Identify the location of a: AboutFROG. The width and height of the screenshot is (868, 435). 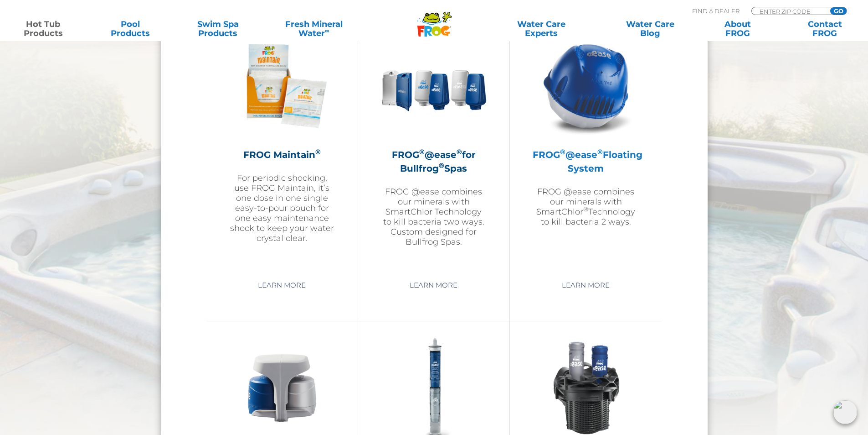
(737, 29).